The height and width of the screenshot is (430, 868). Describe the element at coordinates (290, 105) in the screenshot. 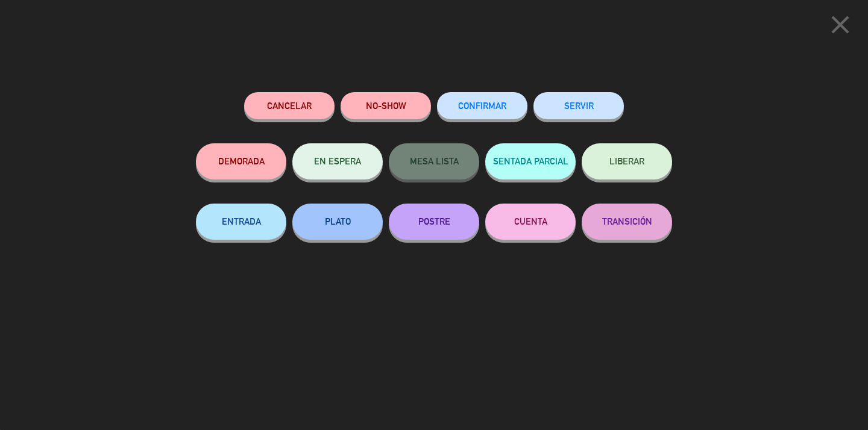

I see `button: Cancelar` at that location.